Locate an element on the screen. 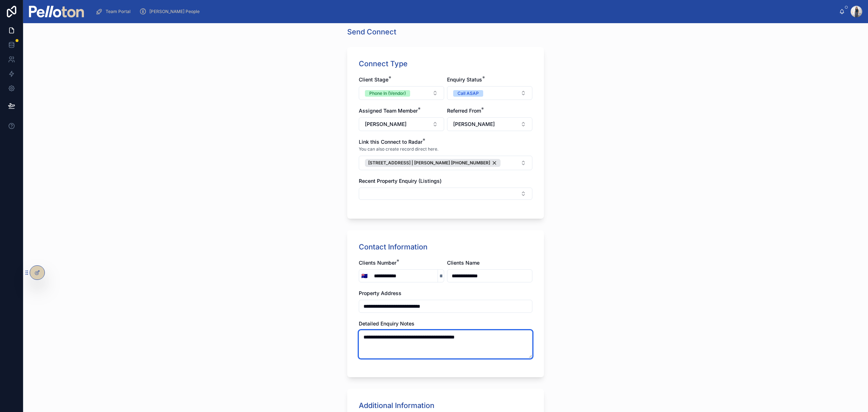 The width and height of the screenshot is (868, 412). span: Enquiry Status is located at coordinates (464, 80).